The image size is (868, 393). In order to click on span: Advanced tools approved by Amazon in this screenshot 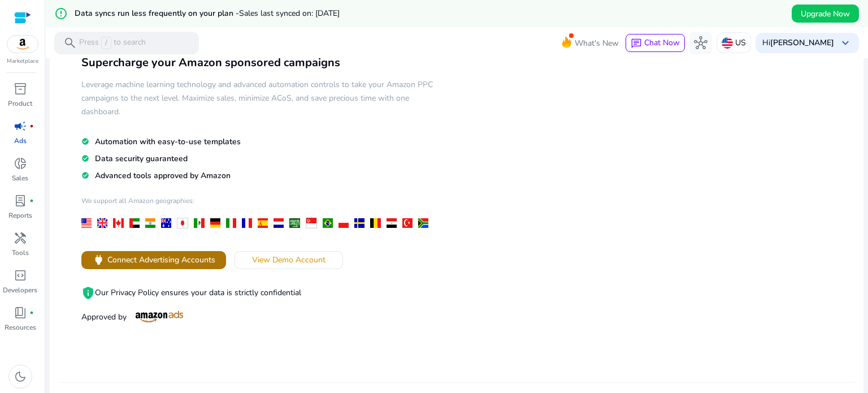, I will do `click(162, 175)`.